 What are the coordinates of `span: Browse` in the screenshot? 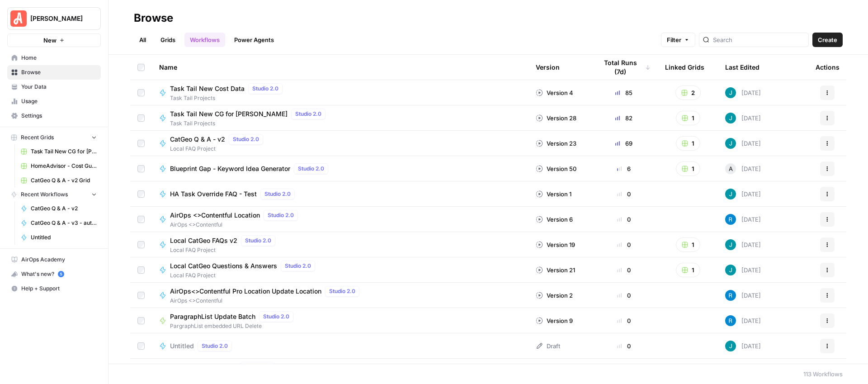 It's located at (59, 72).